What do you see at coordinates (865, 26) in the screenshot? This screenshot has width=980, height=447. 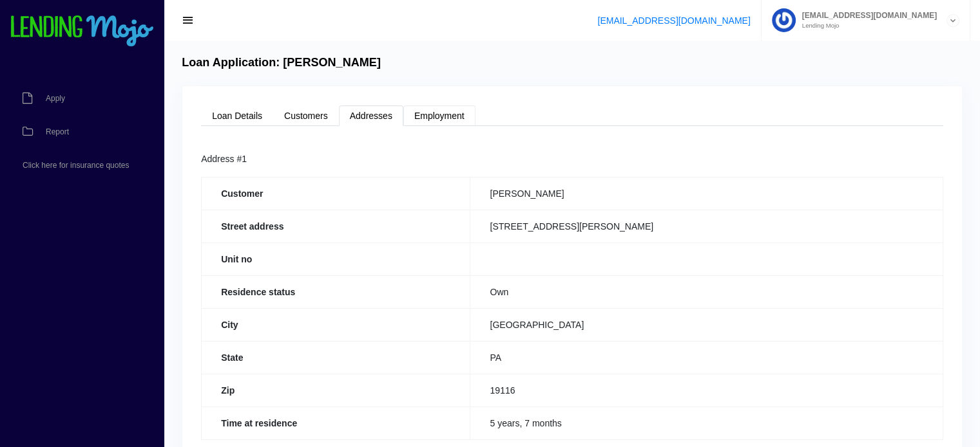 I see `small: Lending Mojo` at bounding box center [865, 26].